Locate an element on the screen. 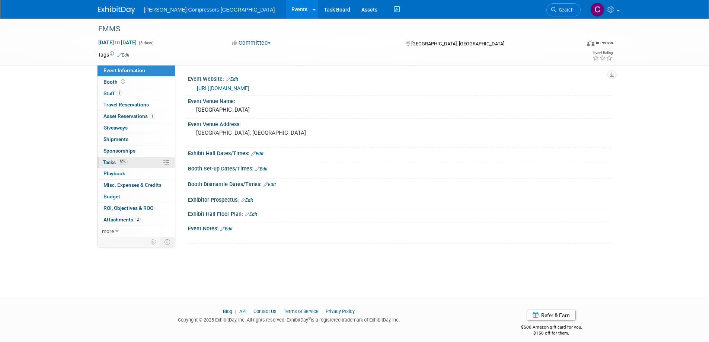 The image size is (709, 342). span: Playbook is located at coordinates (114, 173).